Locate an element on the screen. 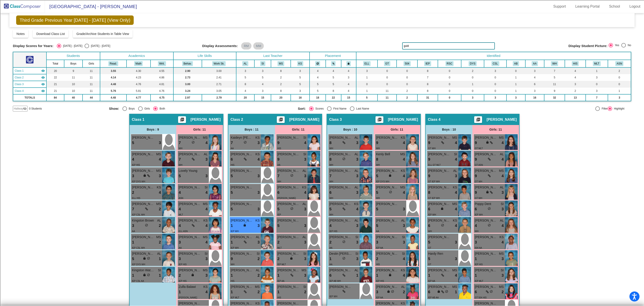  td: 7 is located at coordinates (597, 98).